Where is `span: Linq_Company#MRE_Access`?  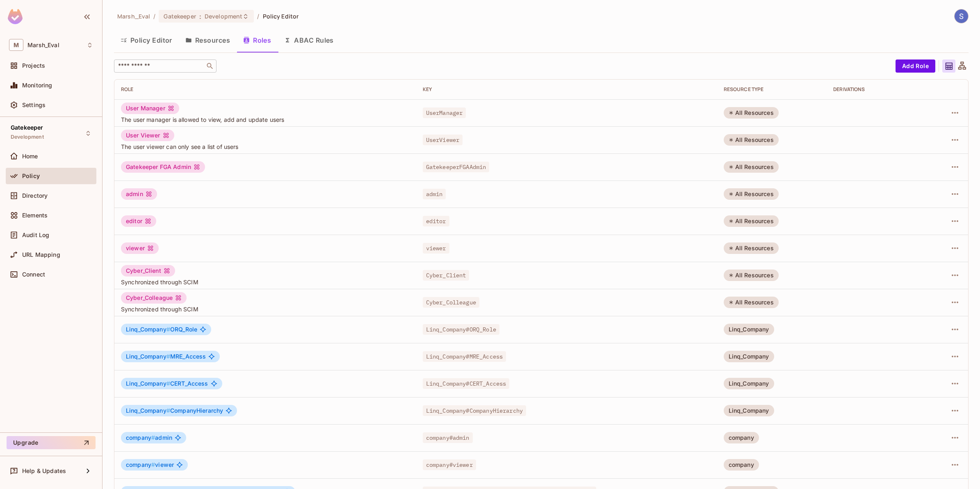
span: Linq_Company#MRE_Access is located at coordinates (465, 356).